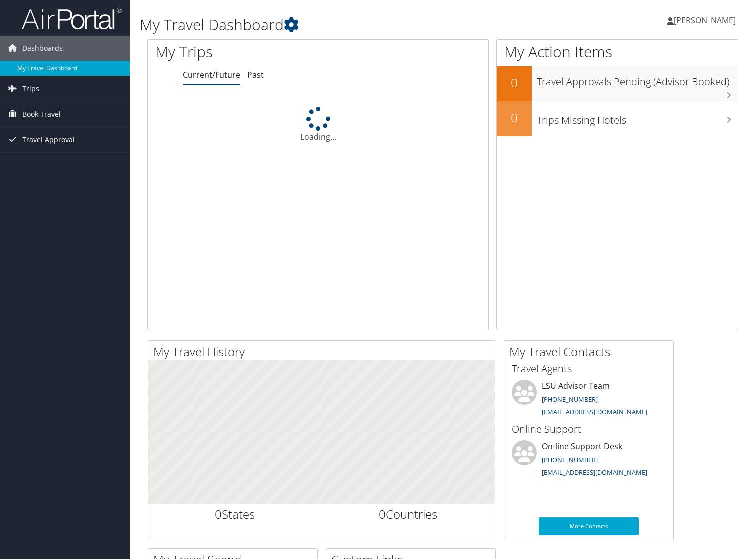  Describe the element at coordinates (409, 514) in the screenshot. I see `h2: Countries` at that location.